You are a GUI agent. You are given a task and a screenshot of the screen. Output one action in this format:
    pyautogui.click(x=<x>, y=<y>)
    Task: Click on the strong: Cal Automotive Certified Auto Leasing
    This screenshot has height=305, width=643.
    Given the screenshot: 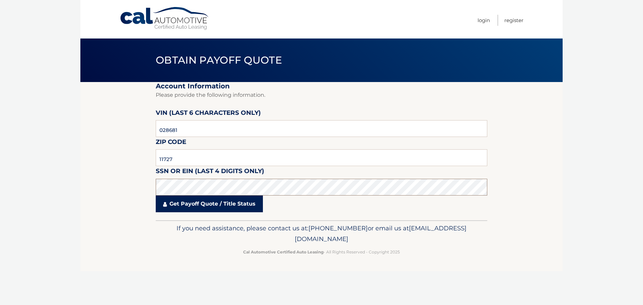 What is the action you would take?
    pyautogui.click(x=283, y=252)
    